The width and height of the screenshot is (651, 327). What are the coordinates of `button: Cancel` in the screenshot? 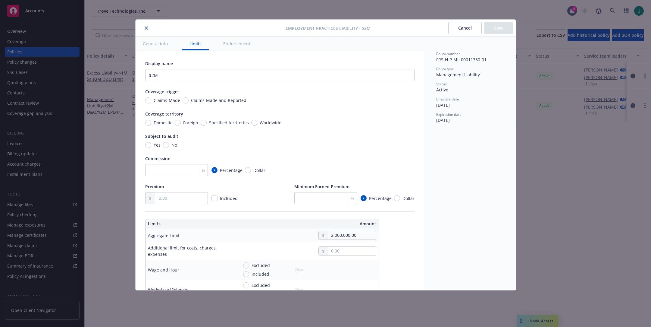 It's located at (465, 28).